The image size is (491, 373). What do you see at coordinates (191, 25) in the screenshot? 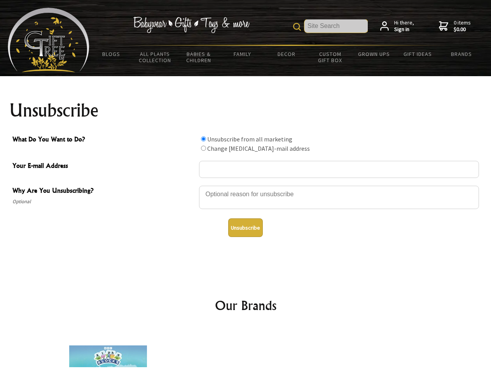
I see `img: Babywear - Gifts - Toys & more` at bounding box center [191, 25].